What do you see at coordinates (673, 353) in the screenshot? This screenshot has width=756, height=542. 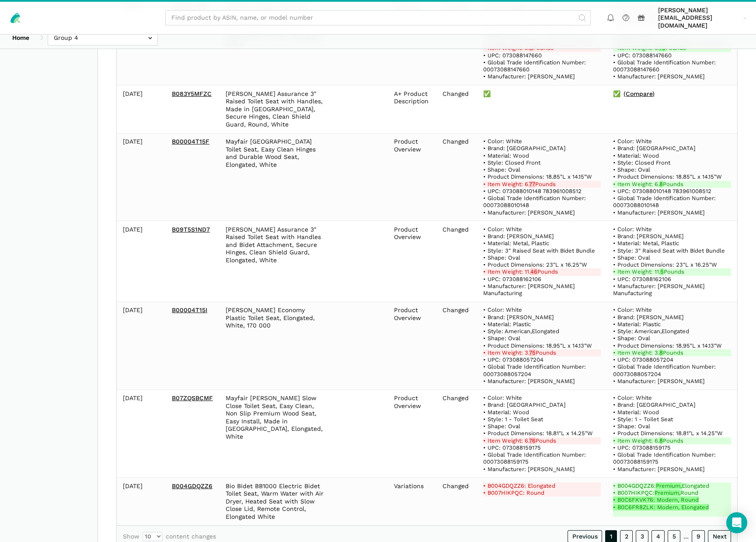 I see `ins: • Item Weight: 3. Pounds` at bounding box center [673, 353].